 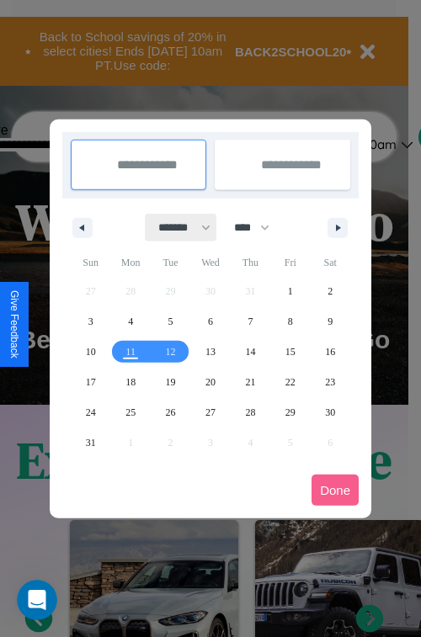 What do you see at coordinates (170, 322) in the screenshot?
I see `button: 5` at bounding box center [170, 322].